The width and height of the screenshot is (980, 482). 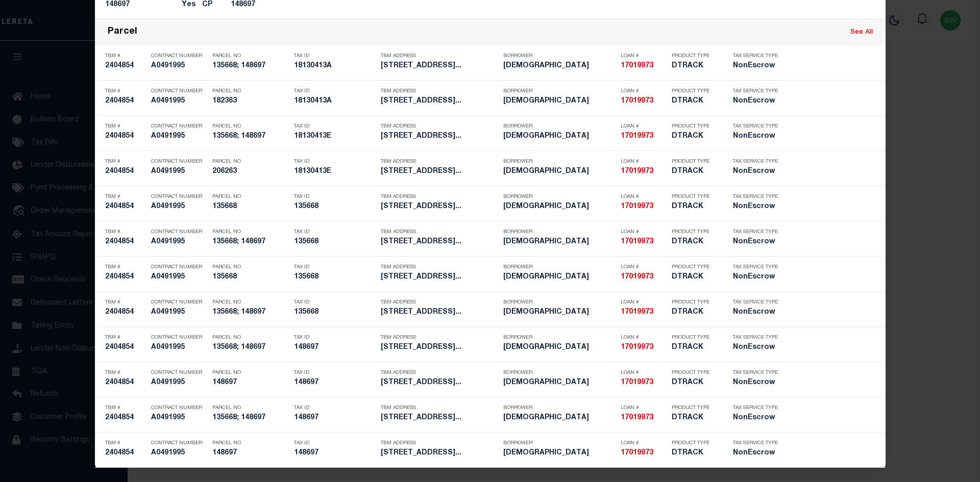 What do you see at coordinates (122, 32) in the screenshot?
I see `div: Parcel` at bounding box center [122, 32].